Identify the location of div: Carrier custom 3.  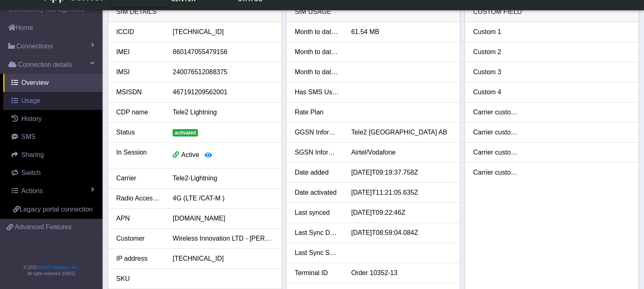
(495, 153).